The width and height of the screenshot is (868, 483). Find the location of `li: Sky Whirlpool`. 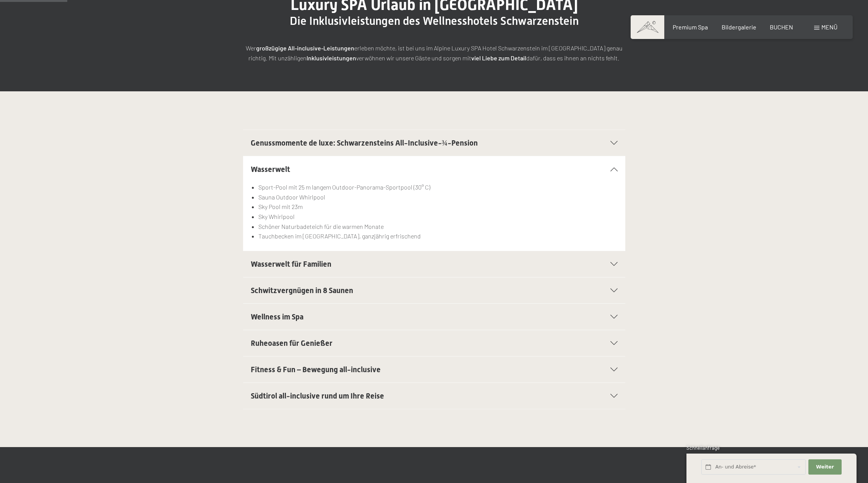

li: Sky Whirlpool is located at coordinates (438, 217).